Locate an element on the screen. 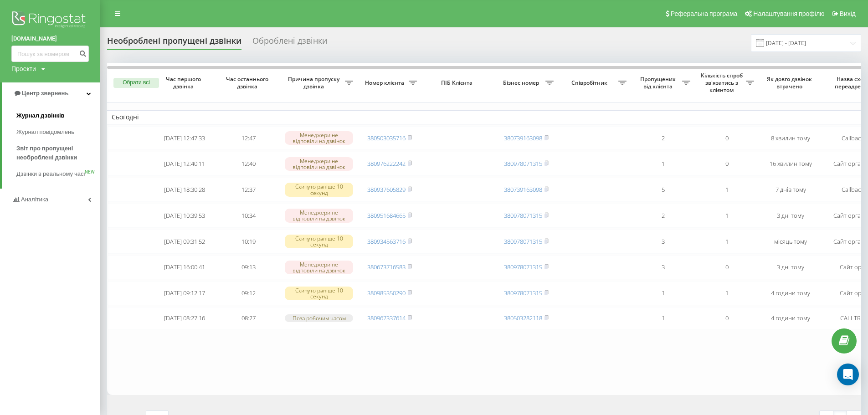 The width and height of the screenshot is (868, 415). td: 7 днів тому is located at coordinates (791, 189).